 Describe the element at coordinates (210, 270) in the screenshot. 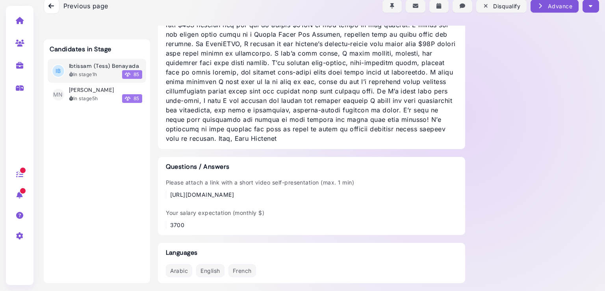

I see `div: English` at that location.